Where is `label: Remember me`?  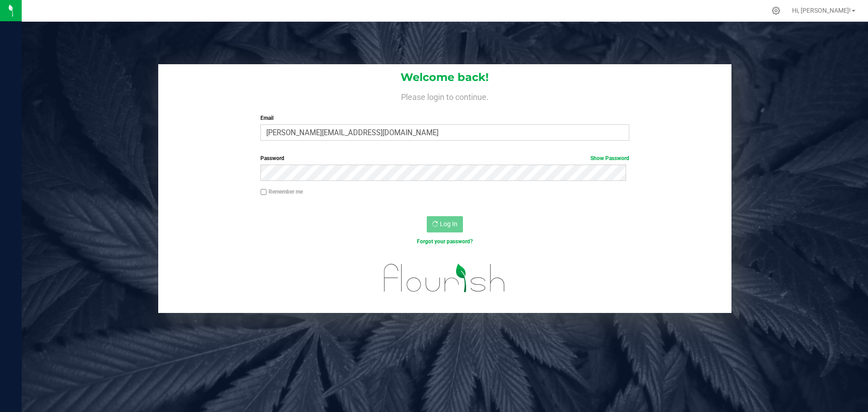 label: Remember me is located at coordinates (282, 191).